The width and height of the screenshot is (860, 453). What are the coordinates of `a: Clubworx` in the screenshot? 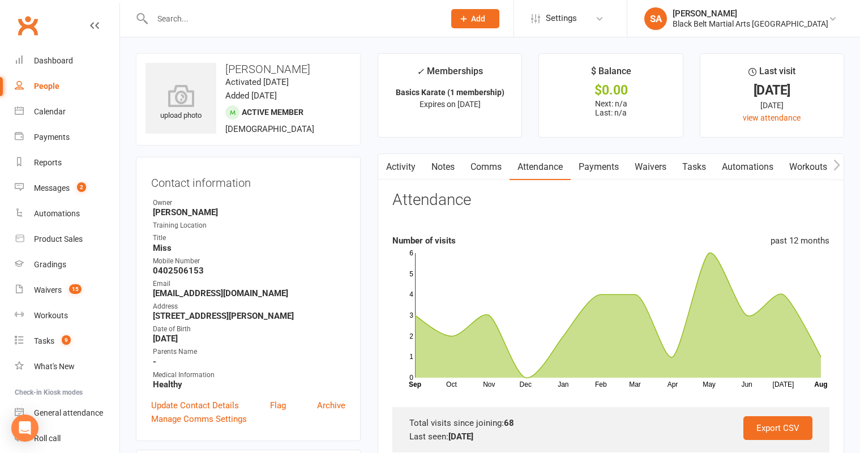 It's located at (28, 25).